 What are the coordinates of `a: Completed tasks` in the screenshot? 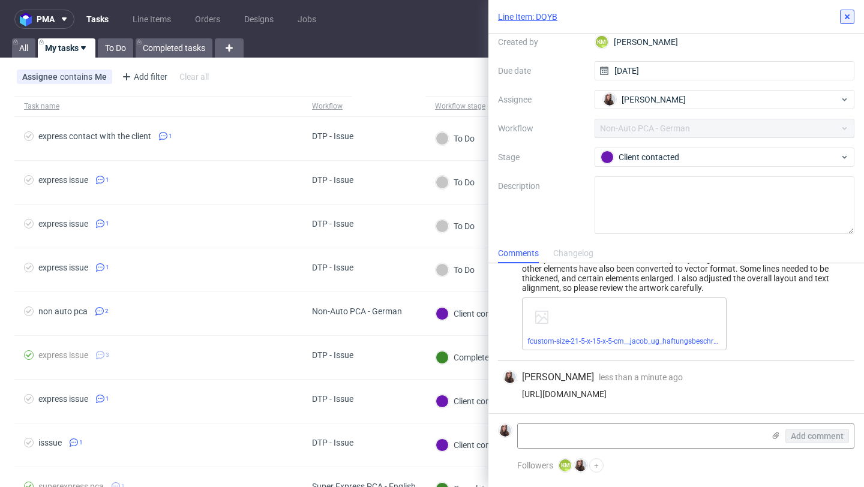 It's located at (174, 48).